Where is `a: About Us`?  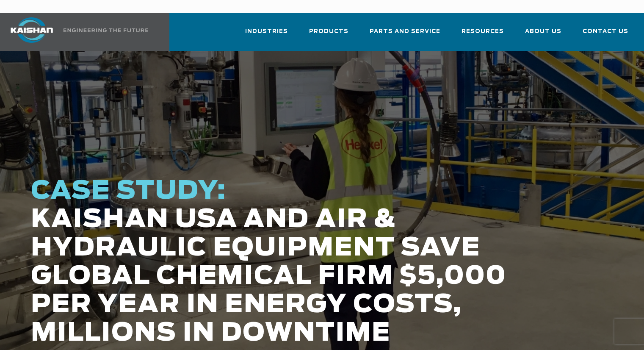
a: About Us is located at coordinates (543, 34).